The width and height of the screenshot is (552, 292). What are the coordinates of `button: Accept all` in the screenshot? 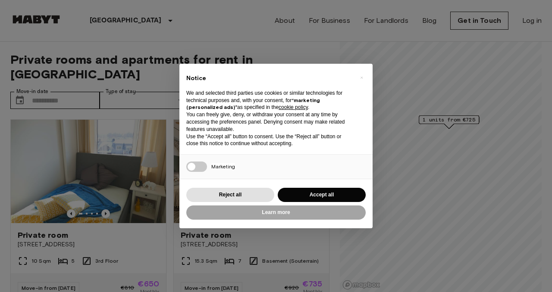 It's located at (322, 195).